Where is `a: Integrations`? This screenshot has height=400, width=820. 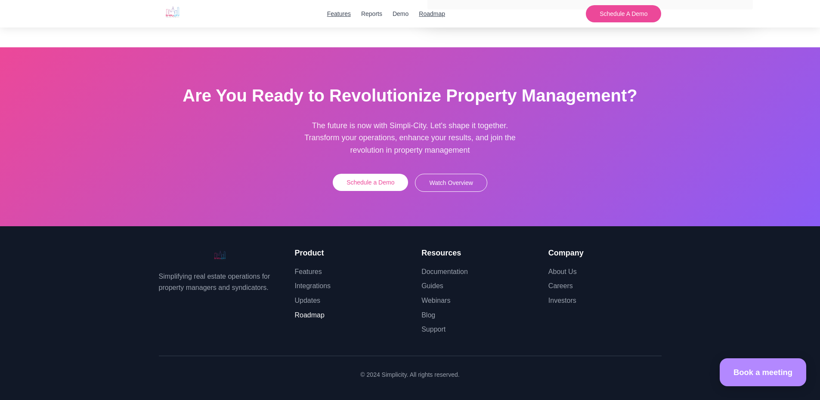 a: Integrations is located at coordinates (313, 286).